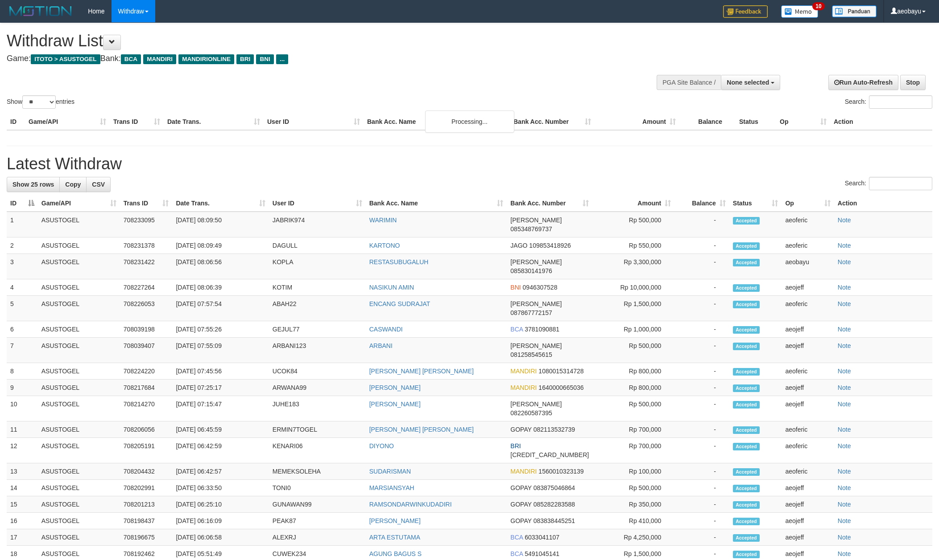 The height and width of the screenshot is (560, 939). Describe the element at coordinates (554, 488) in the screenshot. I see `span: Copy 083875046864 to clipboard` at that location.